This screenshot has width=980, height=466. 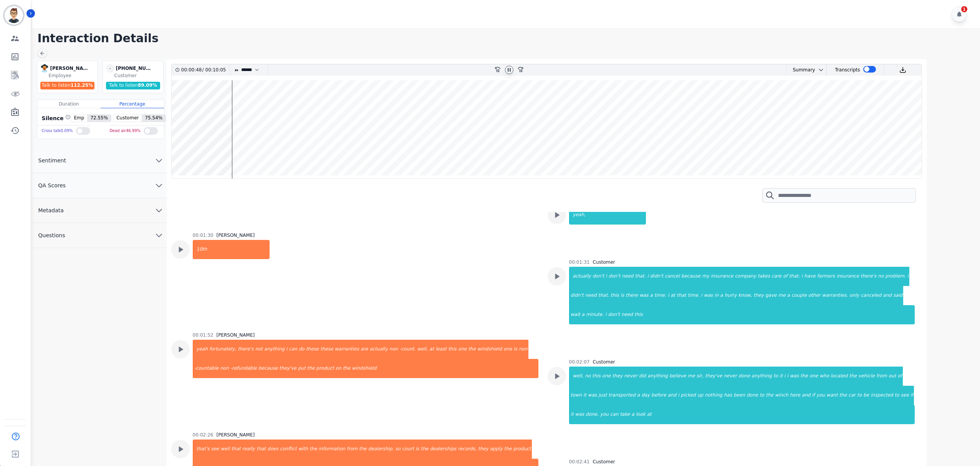 What do you see at coordinates (614, 415) in the screenshot?
I see `div: can` at bounding box center [614, 415].